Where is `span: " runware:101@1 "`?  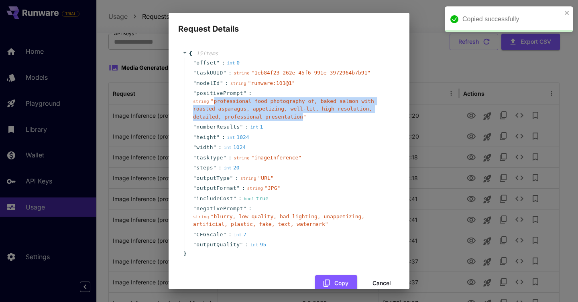
span: " runware:101@1 " is located at coordinates (271, 83).